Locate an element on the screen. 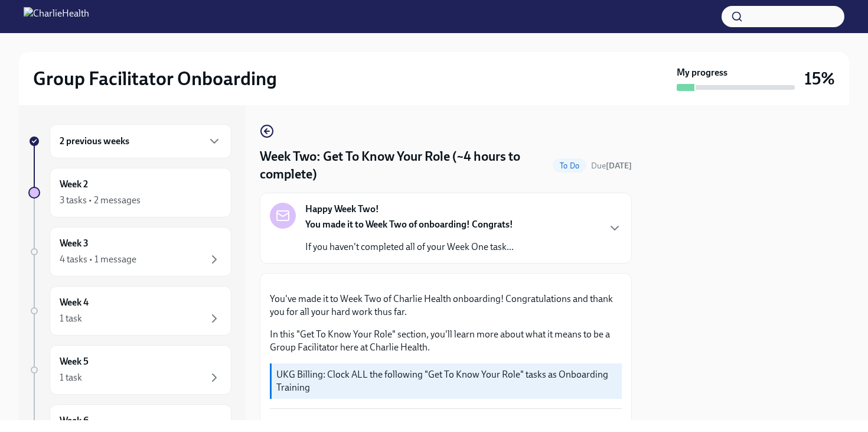  p: If you haven't completed all of your Week One task... is located at coordinates (409, 247).